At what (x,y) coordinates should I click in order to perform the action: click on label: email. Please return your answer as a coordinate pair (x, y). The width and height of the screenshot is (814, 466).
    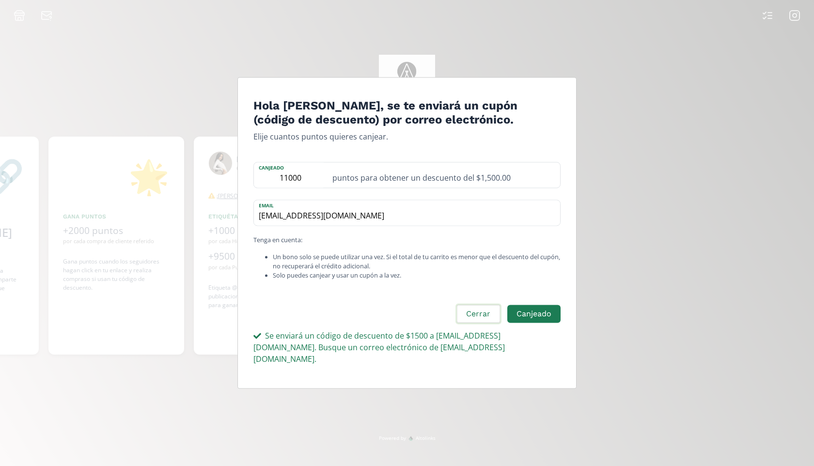
    Looking at the image, I should click on (402, 204).